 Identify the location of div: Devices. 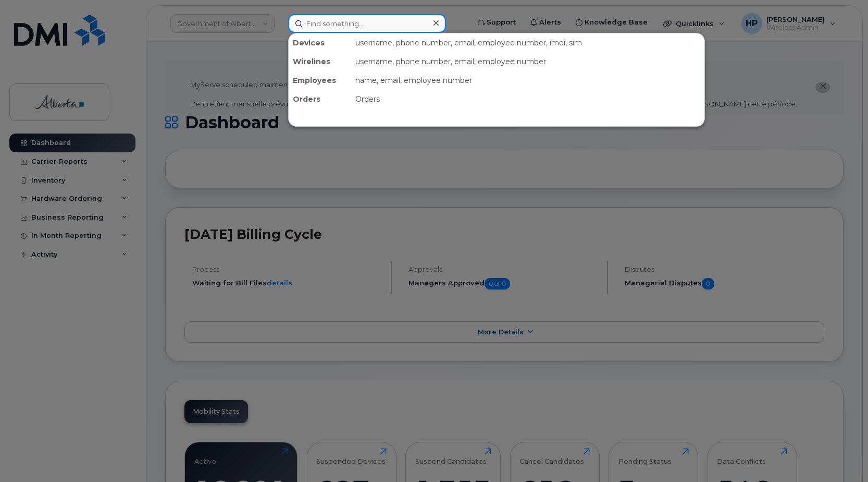
(320, 42).